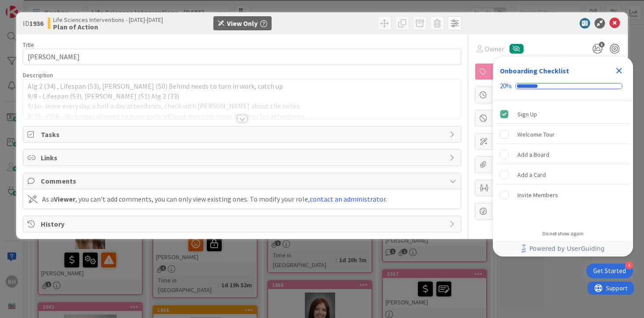 Image resolution: width=644 pixels, height=318 pixels. Describe the element at coordinates (243, 181) in the screenshot. I see `span: Comments` at that location.